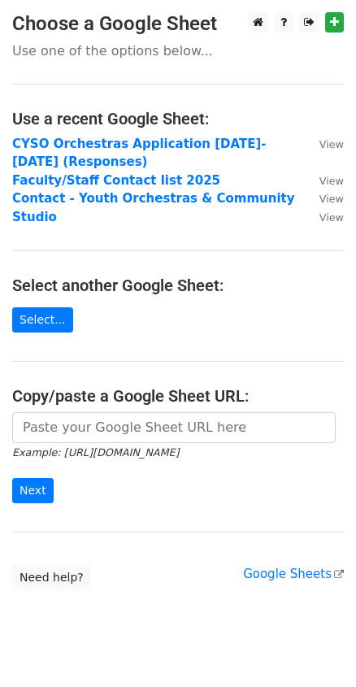 Image resolution: width=356 pixels, height=687 pixels. Describe the element at coordinates (154, 198) in the screenshot. I see `strong: Contact - Youth Orchestras & Community` at that location.